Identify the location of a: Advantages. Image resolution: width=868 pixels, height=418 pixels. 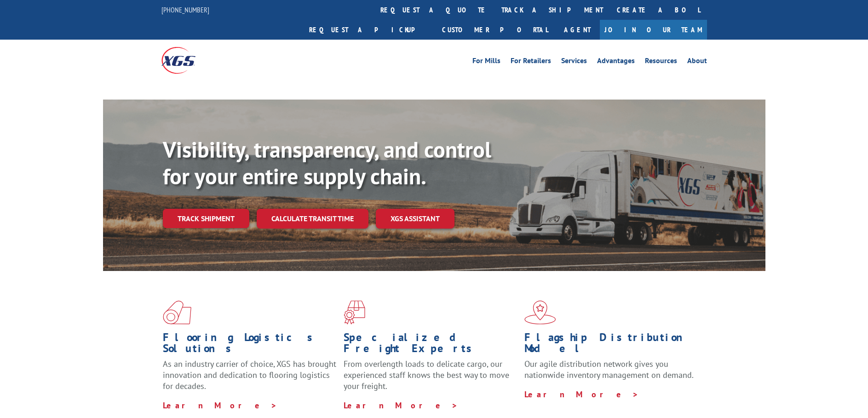
(616, 62).